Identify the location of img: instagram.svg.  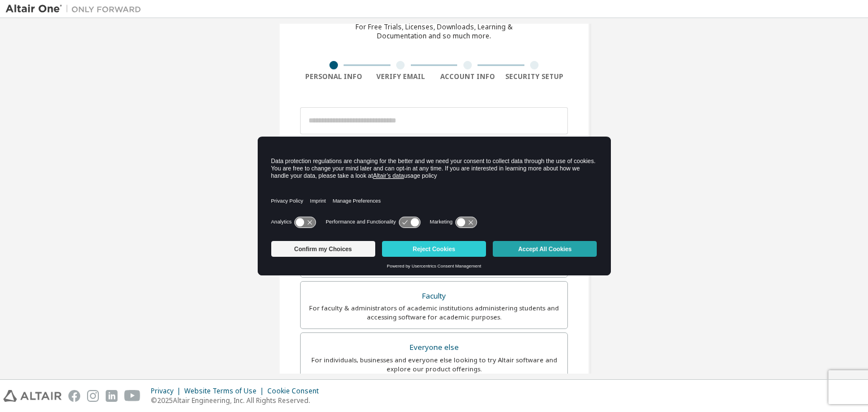
(93, 396).